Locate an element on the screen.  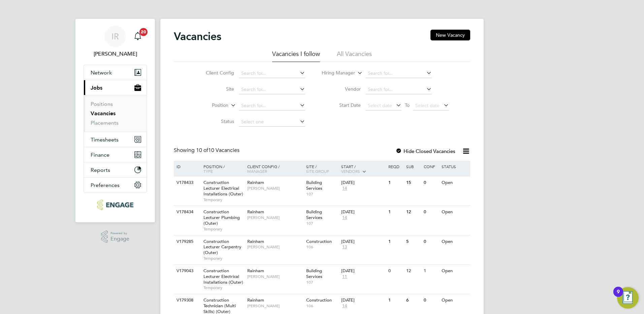
div: 6 is located at coordinates (413, 301).